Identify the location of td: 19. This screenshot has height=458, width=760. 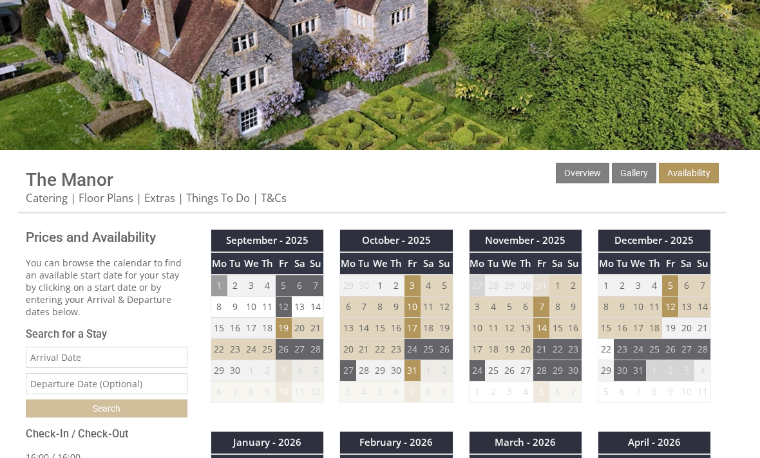
(670, 328).